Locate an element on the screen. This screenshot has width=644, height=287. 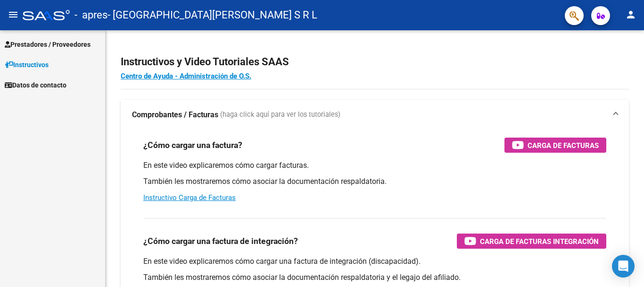
a: Instructivo Carga de Facturas is located at coordinates (190, 198).